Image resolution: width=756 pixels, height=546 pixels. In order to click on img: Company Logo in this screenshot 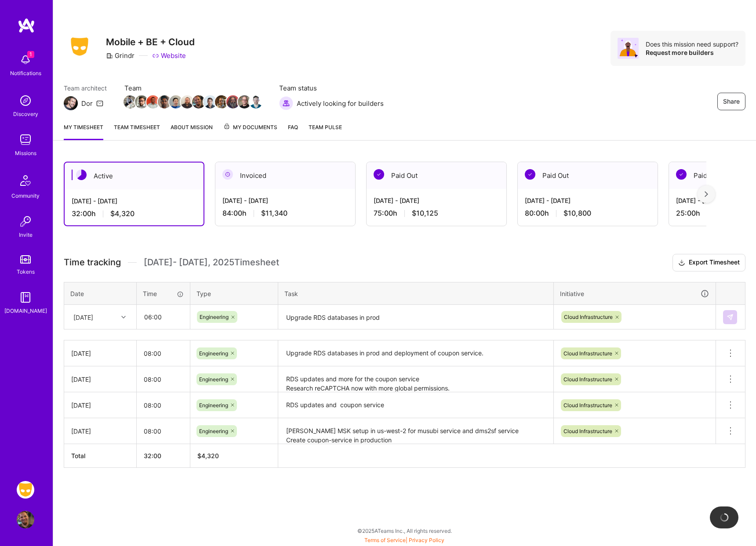, I will do `click(79, 46)`.